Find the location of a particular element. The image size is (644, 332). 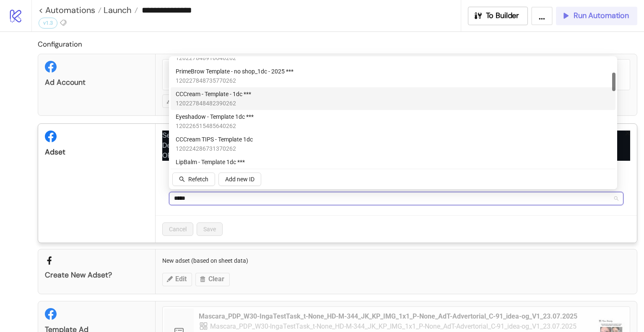

button: Refetch is located at coordinates (193, 179).